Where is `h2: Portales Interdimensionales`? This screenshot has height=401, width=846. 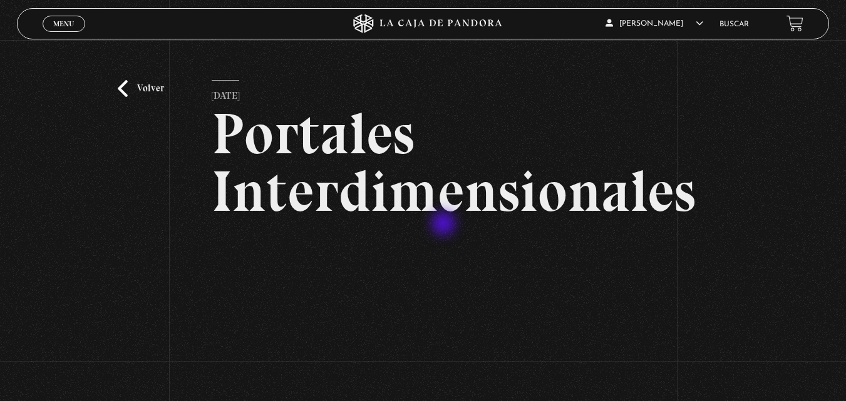
h2: Portales Interdimensionales is located at coordinates (422, 163).